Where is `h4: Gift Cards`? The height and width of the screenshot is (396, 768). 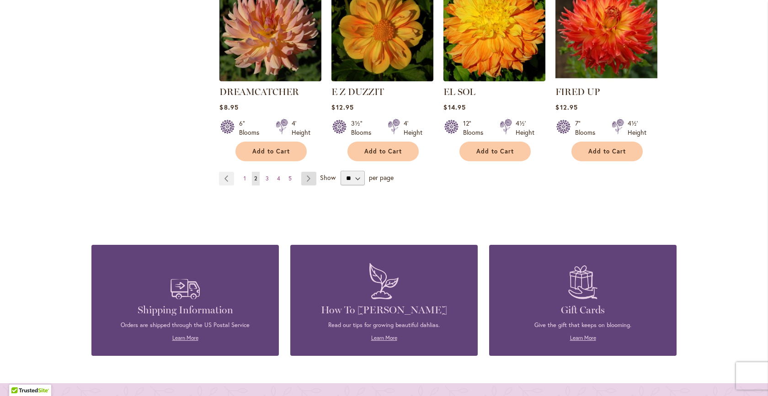
h4: Gift Cards is located at coordinates (583, 311).